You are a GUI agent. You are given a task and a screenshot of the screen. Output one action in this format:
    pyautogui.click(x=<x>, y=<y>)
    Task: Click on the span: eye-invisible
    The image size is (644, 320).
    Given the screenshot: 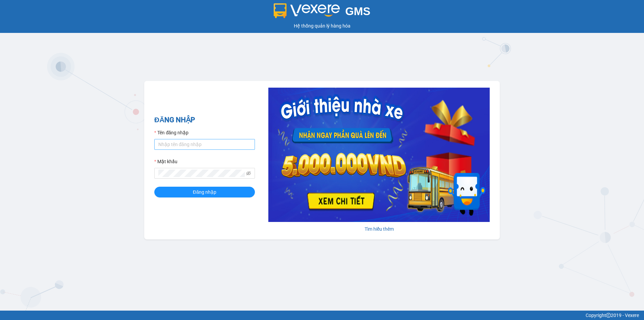 What is the action you would take?
    pyautogui.click(x=248, y=173)
    